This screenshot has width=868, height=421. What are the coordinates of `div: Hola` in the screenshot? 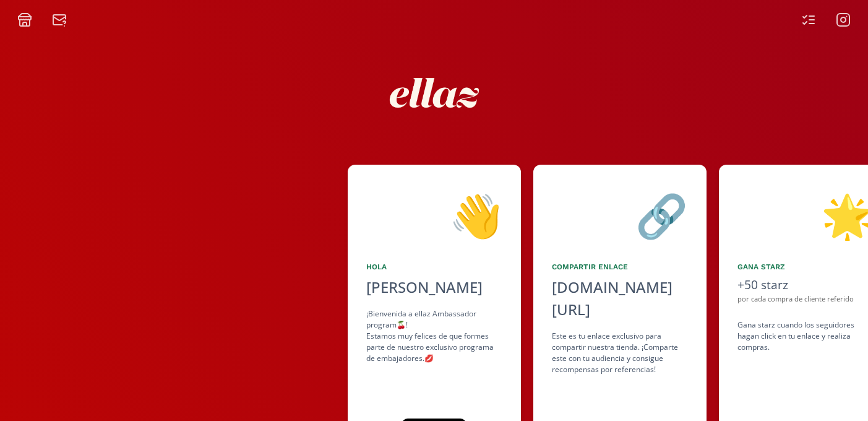 It's located at (435, 267).